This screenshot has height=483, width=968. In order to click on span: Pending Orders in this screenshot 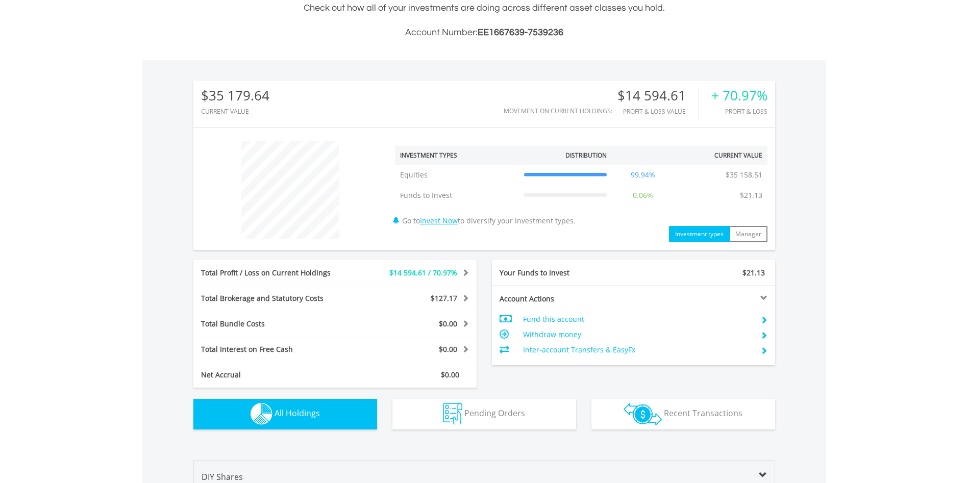, I will do `click(495, 414)`.